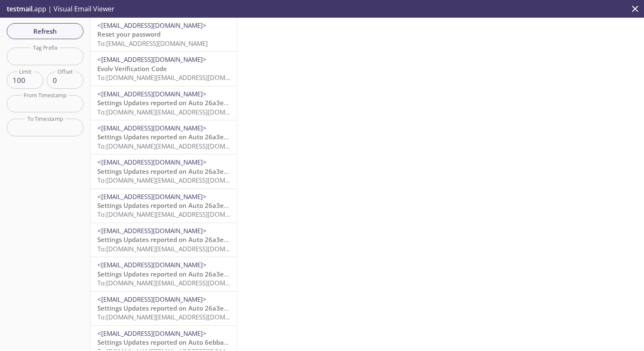  Describe the element at coordinates (129, 34) in the screenshot. I see `span: Reset your password` at that location.